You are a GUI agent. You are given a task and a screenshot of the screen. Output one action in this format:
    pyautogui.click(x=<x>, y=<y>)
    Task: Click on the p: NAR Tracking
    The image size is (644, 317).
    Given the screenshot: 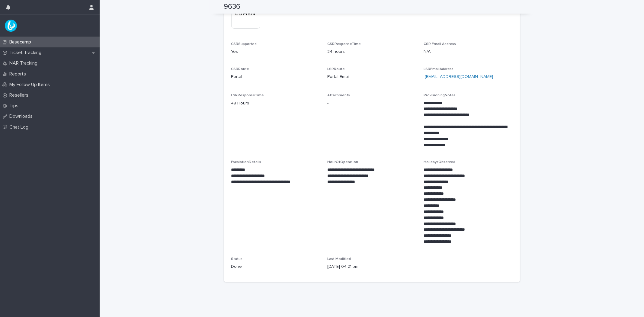 What is the action you would take?
    pyautogui.click(x=24, y=63)
    